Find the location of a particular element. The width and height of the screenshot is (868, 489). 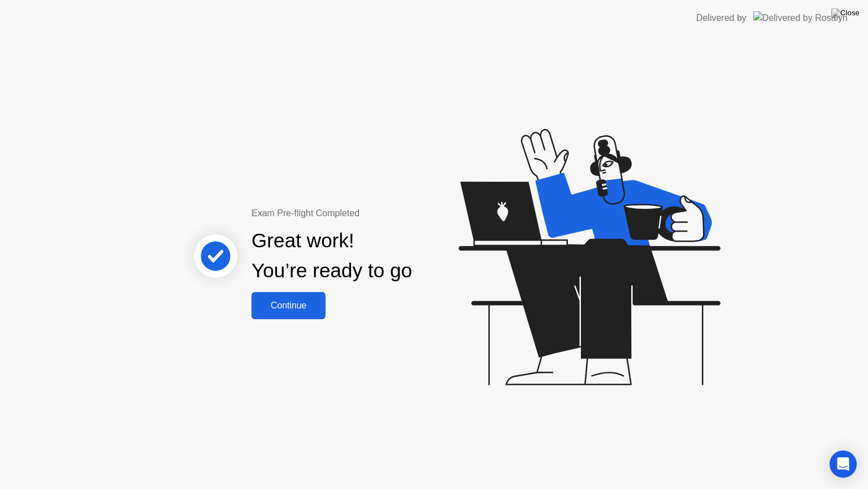

div: Great work! You’re ready to go is located at coordinates (332, 256).